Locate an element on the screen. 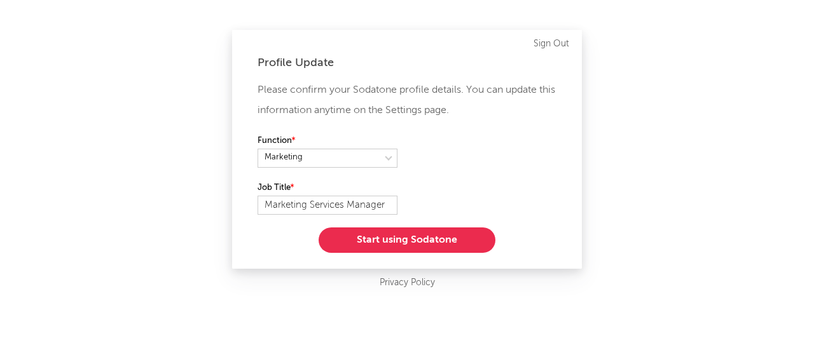 This screenshot has height=350, width=814. div: Profile Update is located at coordinates (407, 63).